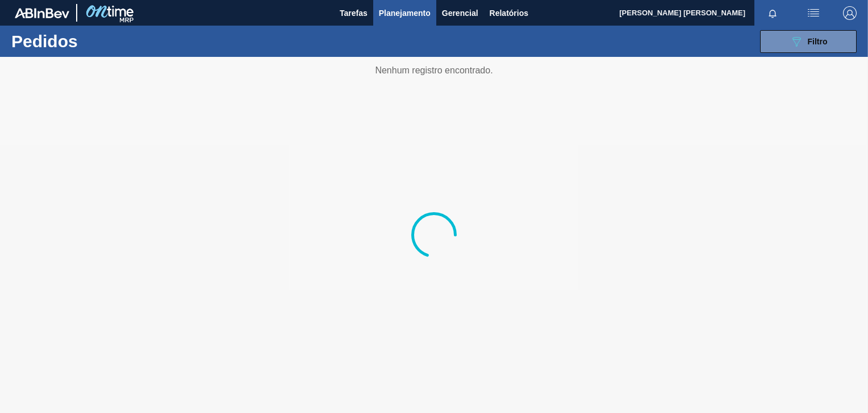 Image resolution: width=868 pixels, height=413 pixels. I want to click on img: userActions, so click(814, 13).